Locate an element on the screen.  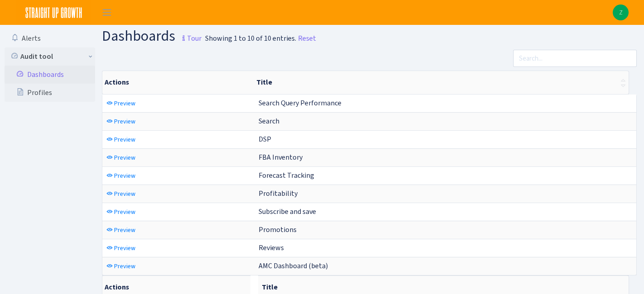
th: Title : activate to sort column ascending is located at coordinates (440, 82).